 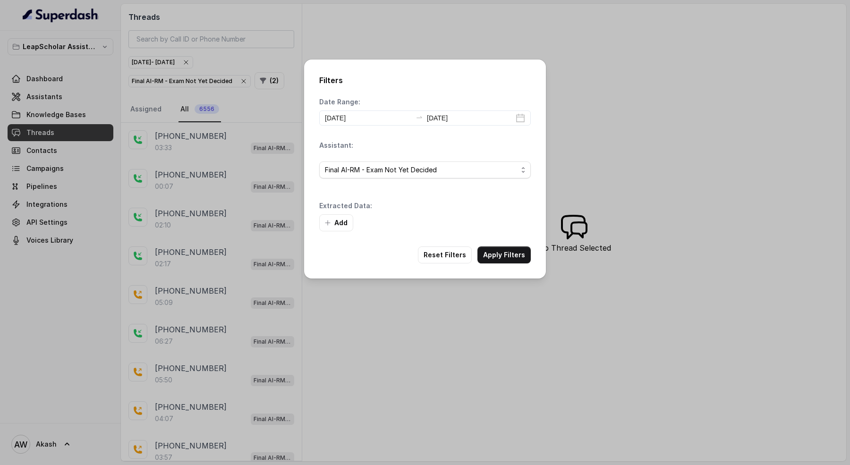 What do you see at coordinates (470, 118) in the screenshot?
I see `input: End date` at bounding box center [470, 118].